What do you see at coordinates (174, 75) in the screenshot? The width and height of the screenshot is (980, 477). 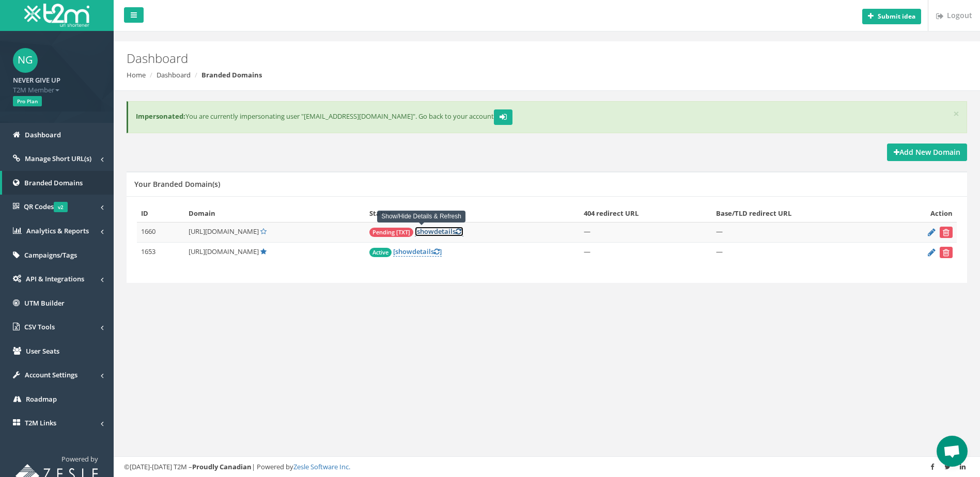 I see `a: Dashboard` at bounding box center [174, 75].